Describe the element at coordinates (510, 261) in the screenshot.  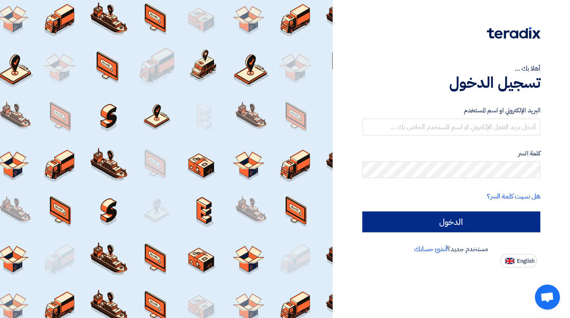
I see `img: en-US.png` at that location.